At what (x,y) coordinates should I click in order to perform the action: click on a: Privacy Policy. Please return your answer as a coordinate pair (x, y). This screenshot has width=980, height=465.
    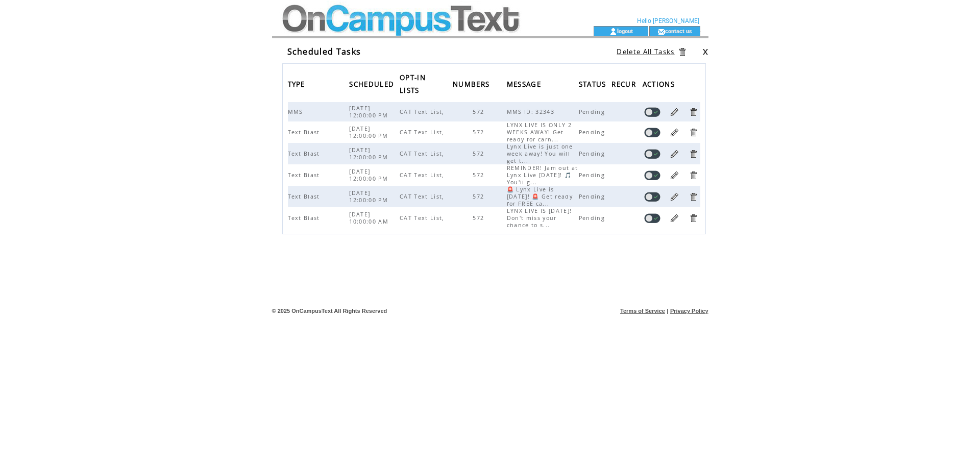
    Looking at the image, I should click on (689, 311).